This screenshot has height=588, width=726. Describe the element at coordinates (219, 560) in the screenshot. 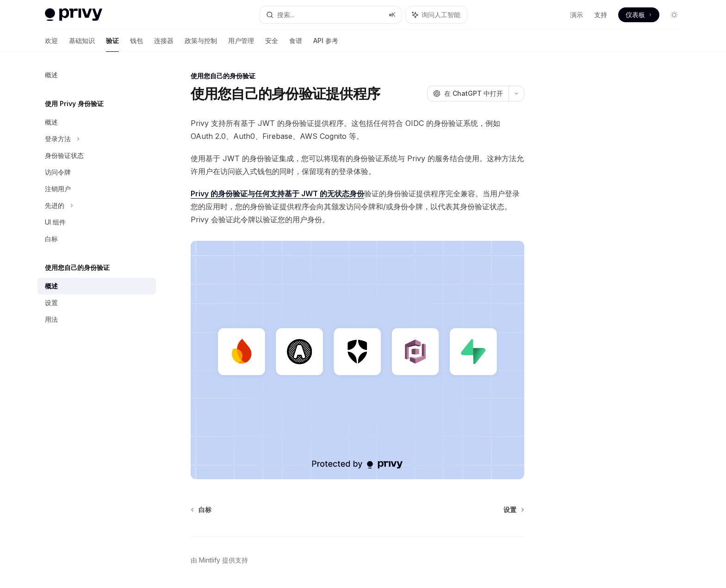

I see `a: 由 Mintlify 提供支持` at that location.